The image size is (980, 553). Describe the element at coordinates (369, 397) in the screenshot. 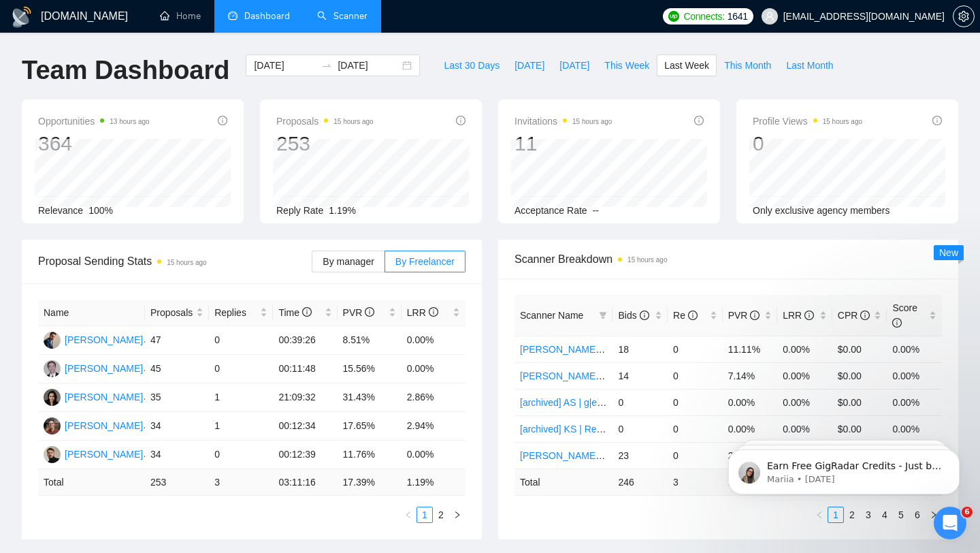

I see `td: 31.43%` at that location.